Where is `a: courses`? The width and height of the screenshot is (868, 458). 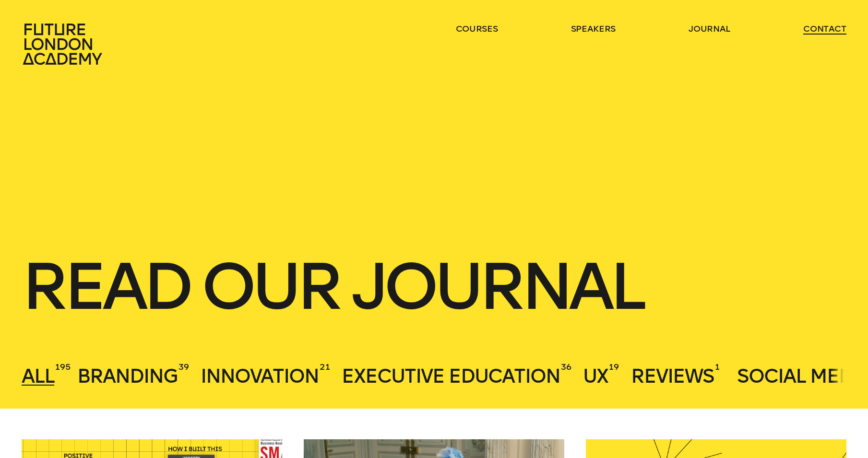 a: courses is located at coordinates (477, 29).